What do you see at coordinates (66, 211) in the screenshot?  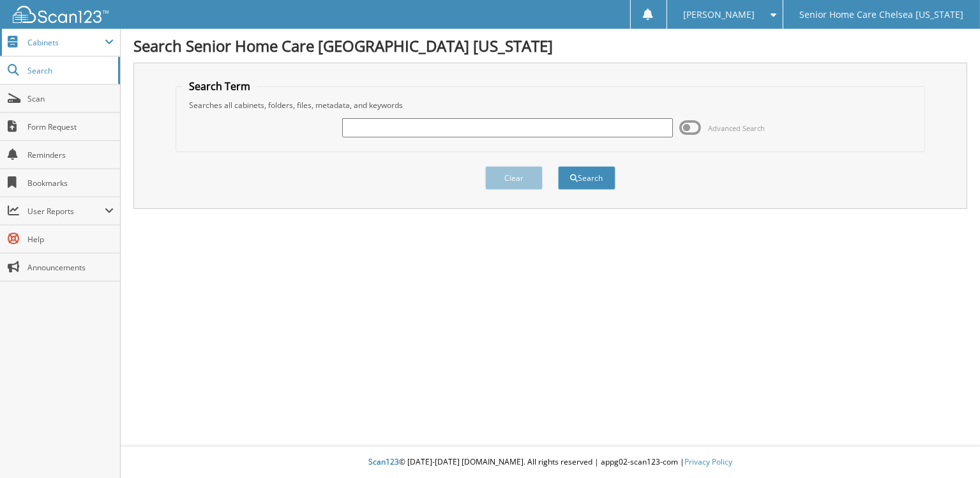 I see `span: User Reports` at bounding box center [66, 211].